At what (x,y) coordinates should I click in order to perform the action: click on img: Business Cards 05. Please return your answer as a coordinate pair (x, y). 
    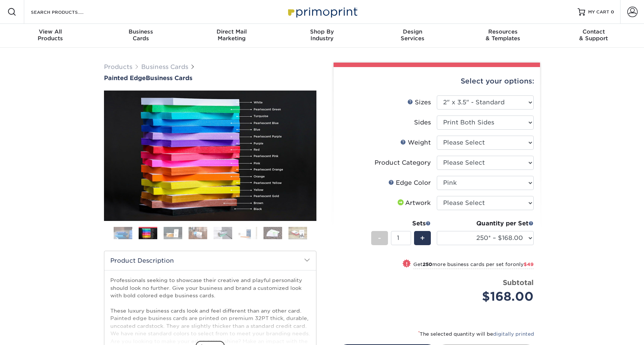
    Looking at the image, I should click on (223, 233).